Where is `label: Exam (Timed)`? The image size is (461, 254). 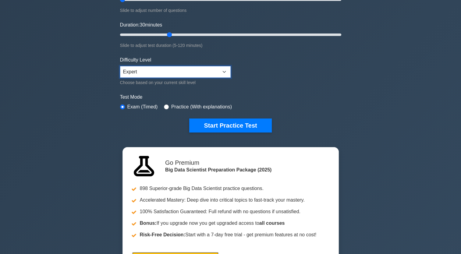
label: Exam (Timed) is located at coordinates (143, 107).